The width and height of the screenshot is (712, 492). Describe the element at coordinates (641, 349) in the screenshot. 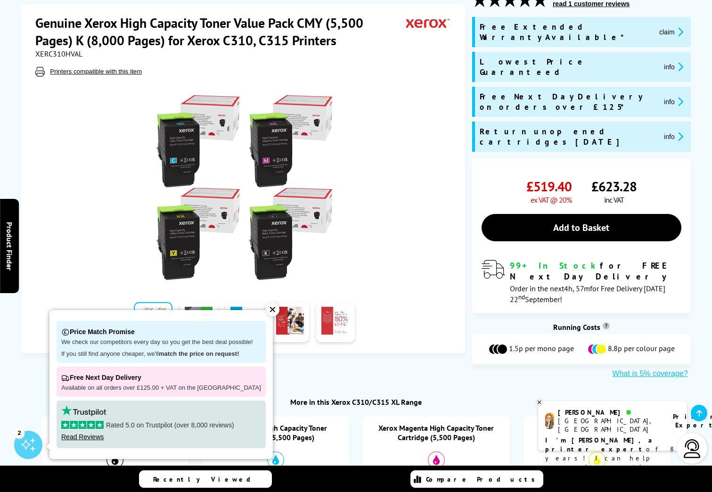

I see `span: 8.8p per colour page` at that location.